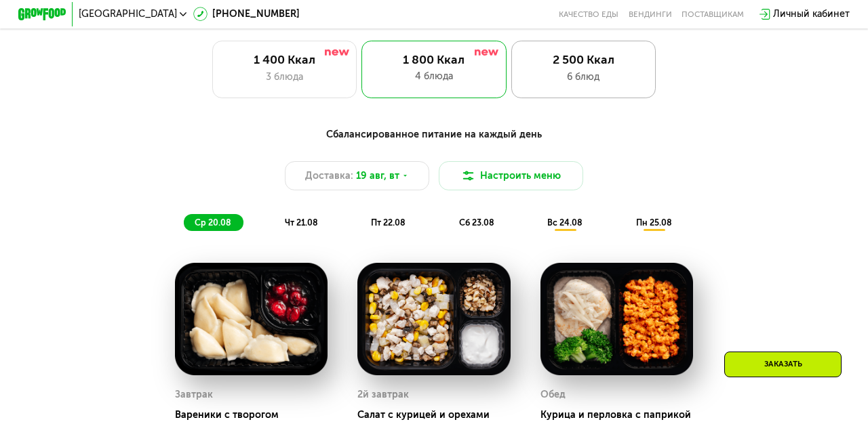 This screenshot has width=868, height=424. What do you see at coordinates (713, 14) in the screenshot?
I see `div: поставщикам` at bounding box center [713, 14].